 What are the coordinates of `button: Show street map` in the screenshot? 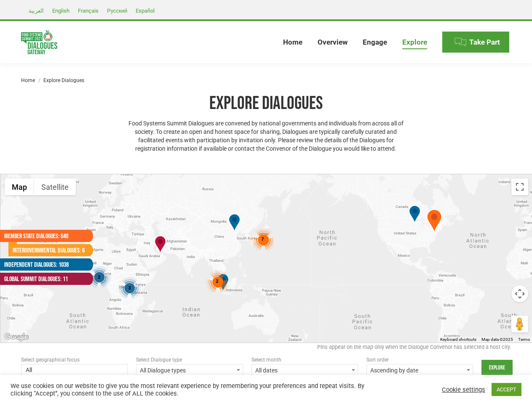 It's located at (19, 187).